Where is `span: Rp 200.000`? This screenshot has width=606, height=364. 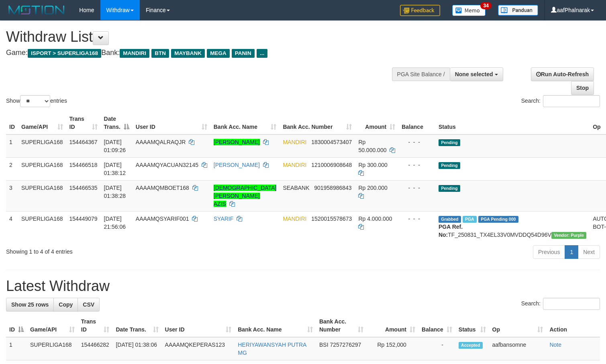 span: Rp 200.000 is located at coordinates (372, 188).